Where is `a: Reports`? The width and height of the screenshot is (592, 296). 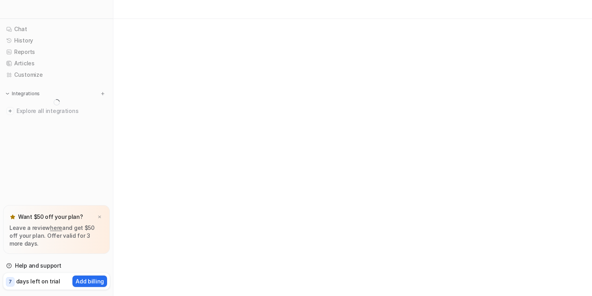
a: Reports is located at coordinates (56, 52).